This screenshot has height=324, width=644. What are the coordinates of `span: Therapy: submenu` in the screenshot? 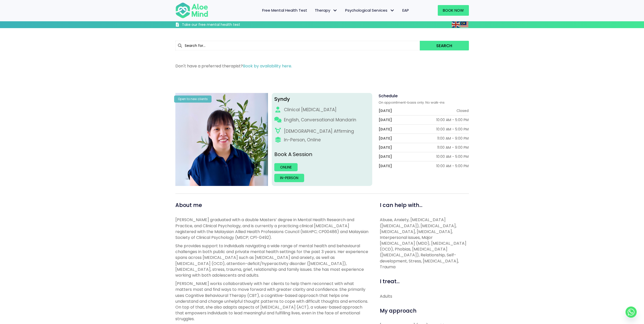 It's located at (335, 10).